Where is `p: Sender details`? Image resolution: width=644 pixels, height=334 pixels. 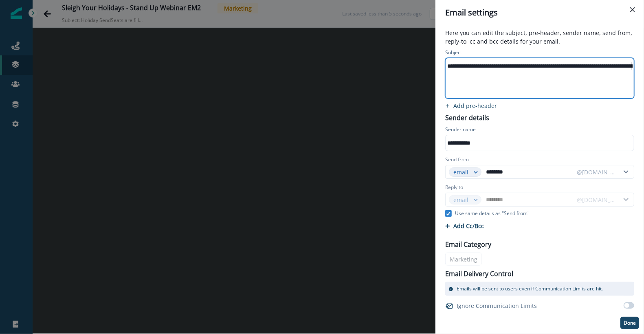
p: Sender details is located at coordinates (467, 117).